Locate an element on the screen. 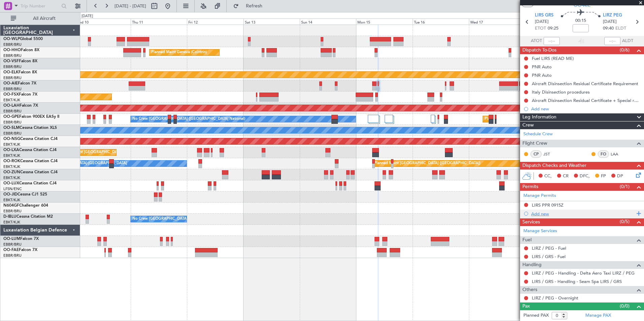 This screenshot has height=321, width=644. span: DP is located at coordinates (620, 176).